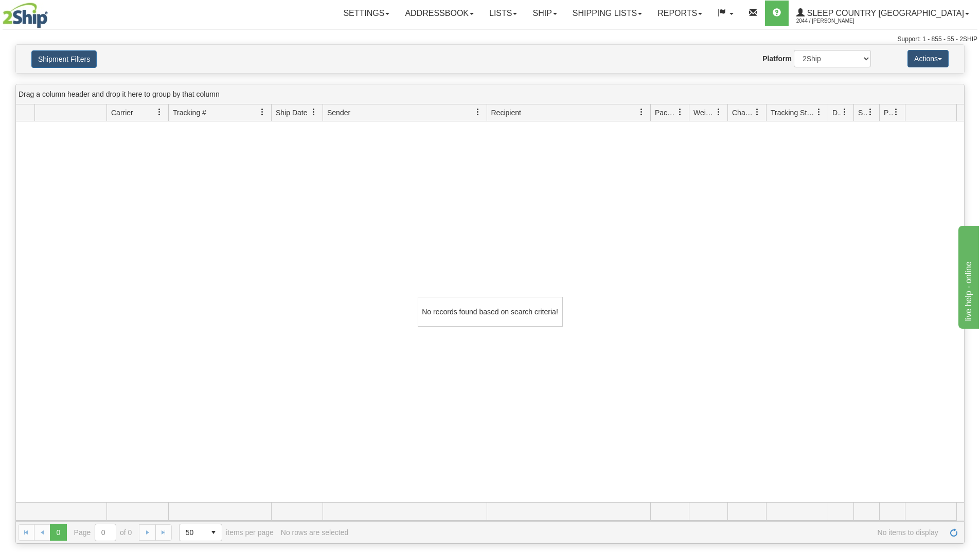 Image resolution: width=980 pixels, height=552 pixels. I want to click on span: Tracking #, so click(189, 112).